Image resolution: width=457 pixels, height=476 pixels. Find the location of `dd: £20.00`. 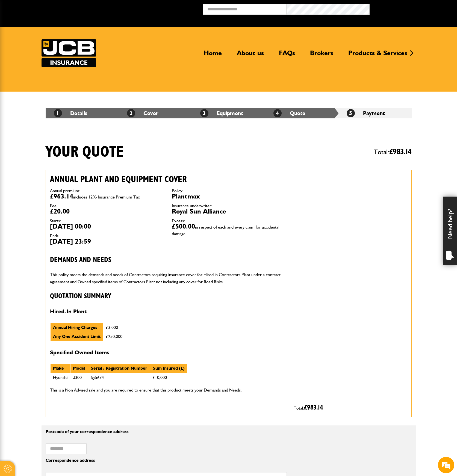

dd: £20.00 is located at coordinates (107, 211).